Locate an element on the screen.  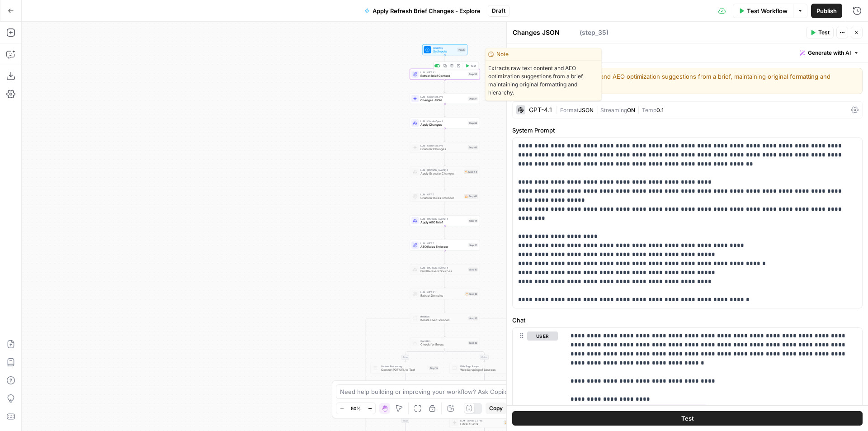
button: Publish is located at coordinates (826, 11).